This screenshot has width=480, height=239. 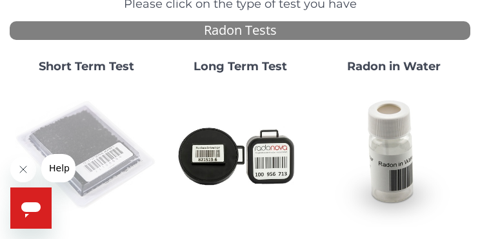 I want to click on span: Help, so click(x=18, y=14).